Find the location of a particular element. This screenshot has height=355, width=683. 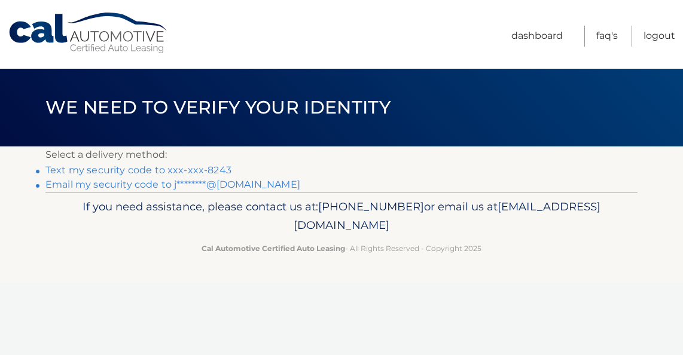

a: Logout is located at coordinates (659, 36).